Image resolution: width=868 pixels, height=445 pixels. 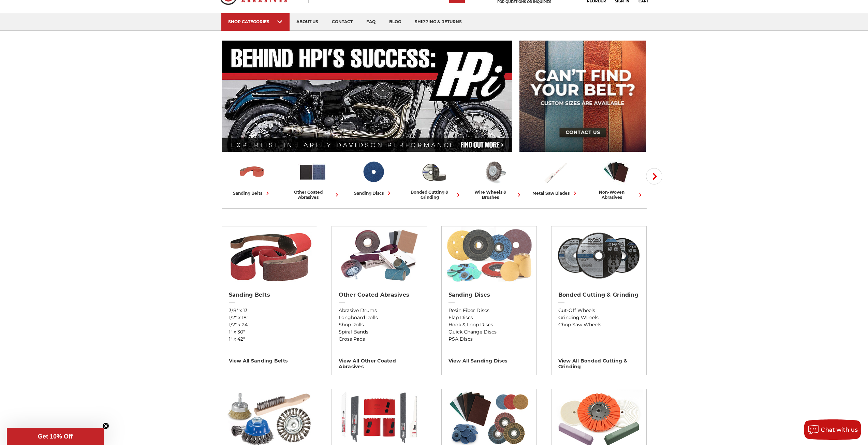 What do you see at coordinates (617, 179) in the screenshot?
I see `a: non-woven abrasives` at bounding box center [617, 179].